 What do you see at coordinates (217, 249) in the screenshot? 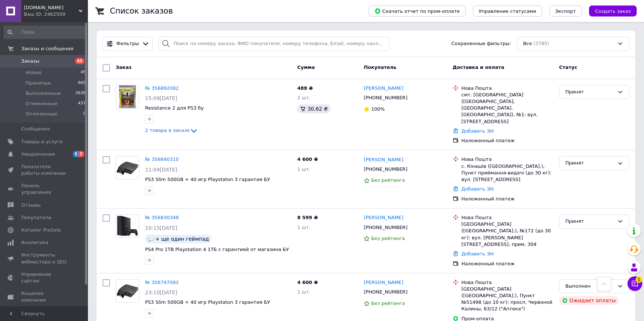
I see `span: PS4 Pro 1TB Playstation 4 1ТБ с гарантией от магазина БУ` at bounding box center [217, 249].